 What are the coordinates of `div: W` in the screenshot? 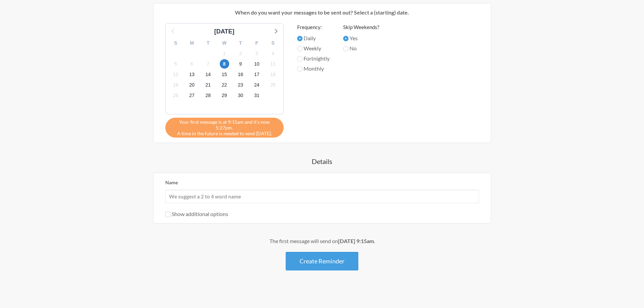 It's located at (224, 43).